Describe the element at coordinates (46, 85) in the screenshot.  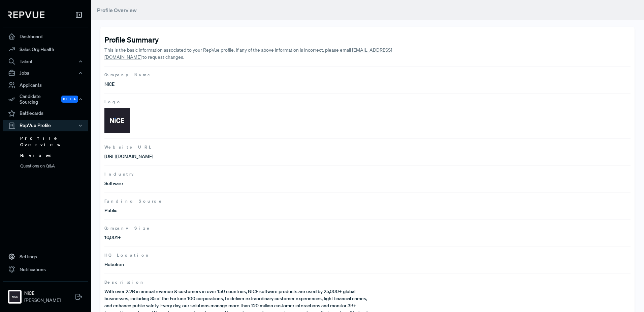
I see `a: Applicants` at that location.